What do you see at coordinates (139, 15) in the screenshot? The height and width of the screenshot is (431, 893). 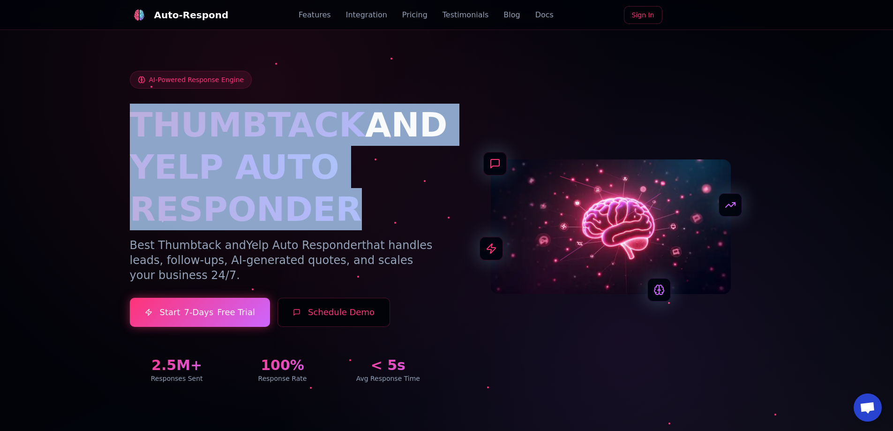 I see `img: logo.svg` at bounding box center [139, 15].